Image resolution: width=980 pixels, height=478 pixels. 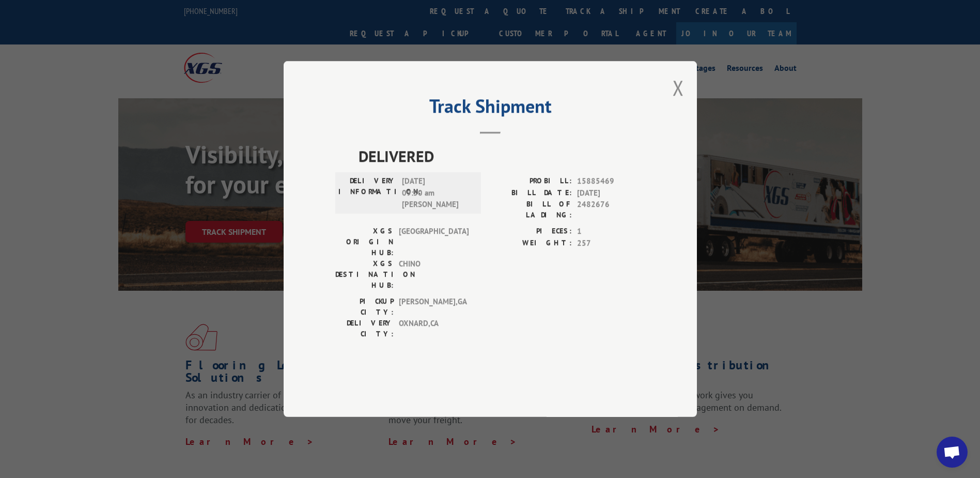 I want to click on label: PROBILL:, so click(x=531, y=181).